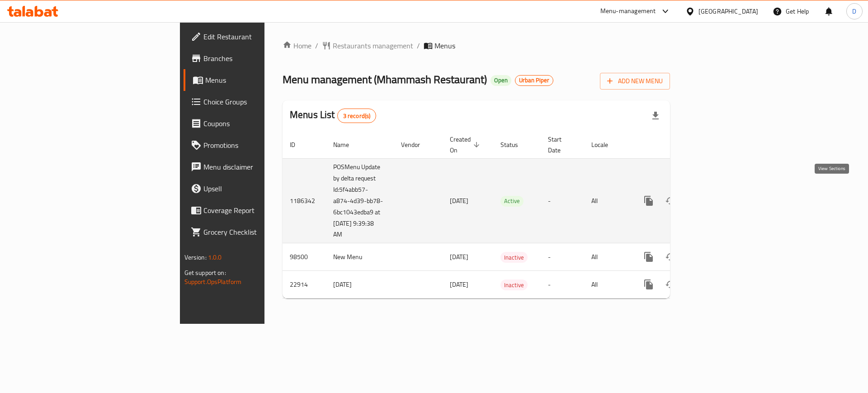 This screenshot has width=868, height=393. I want to click on div: Active, so click(512, 201).